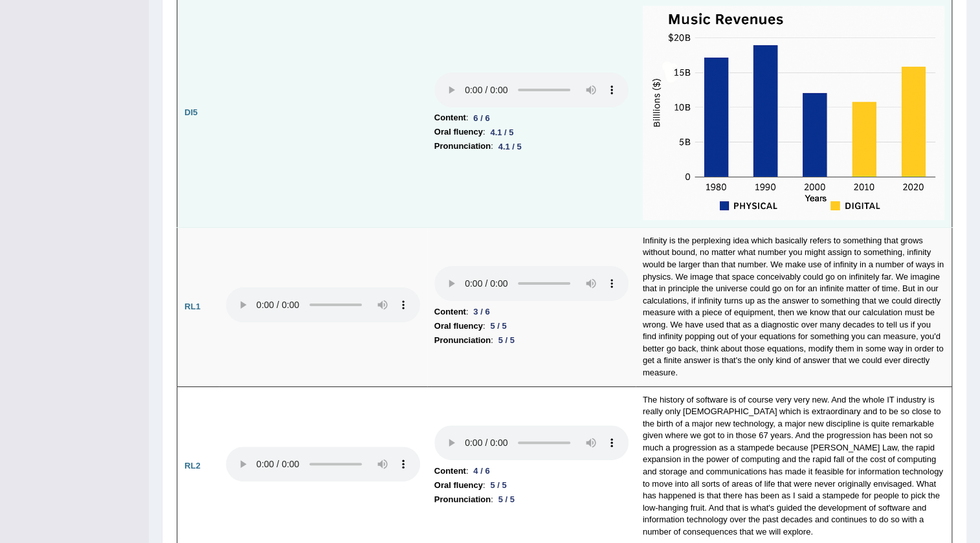 The height and width of the screenshot is (543, 980). I want to click on b: DI5, so click(191, 112).